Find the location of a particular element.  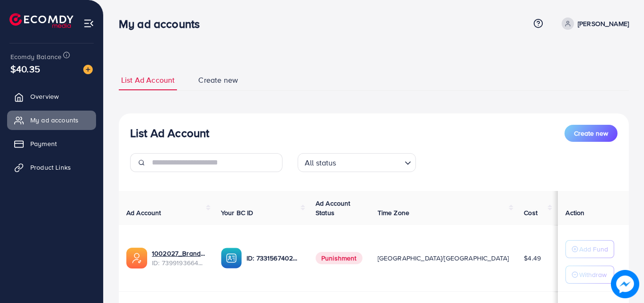

img: logo is located at coordinates (41, 21).